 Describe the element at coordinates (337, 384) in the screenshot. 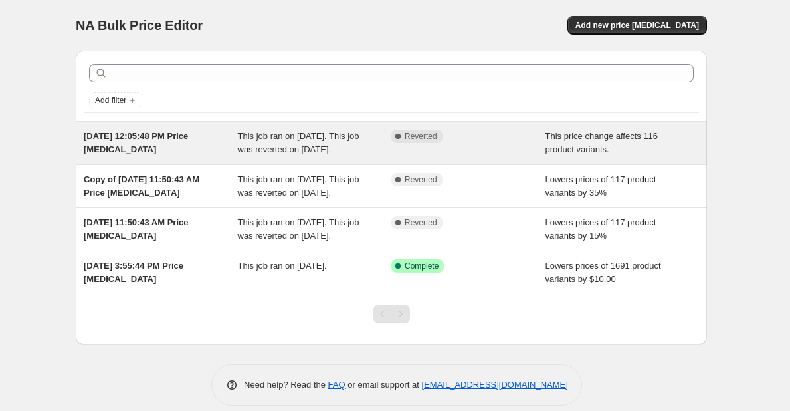

I see `a: FAQ` at that location.